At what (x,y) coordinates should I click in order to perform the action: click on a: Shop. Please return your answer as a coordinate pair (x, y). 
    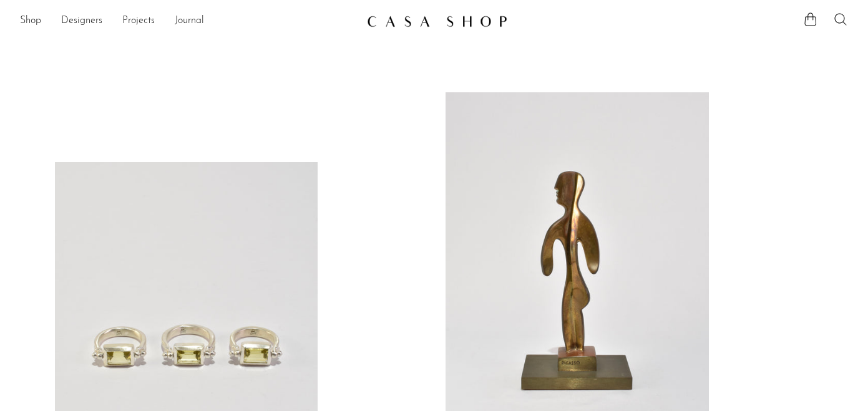
    Looking at the image, I should click on (31, 22).